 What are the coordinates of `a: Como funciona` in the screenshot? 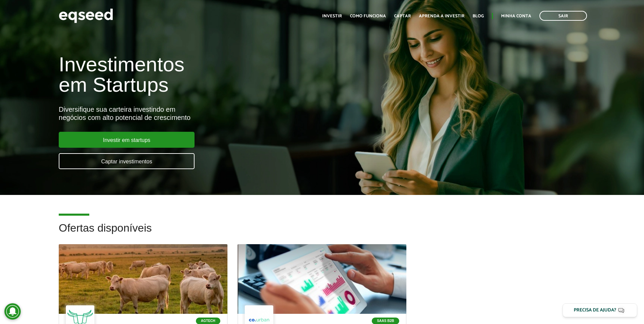 It's located at (368, 16).